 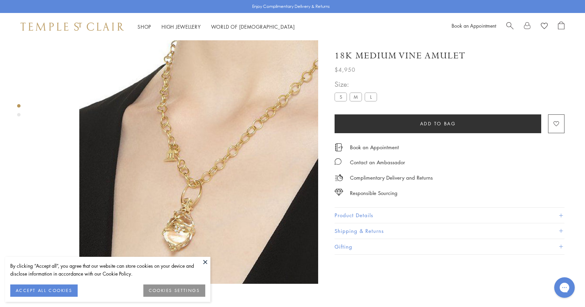 I want to click on div: Contact an Ambassador, so click(x=377, y=162).